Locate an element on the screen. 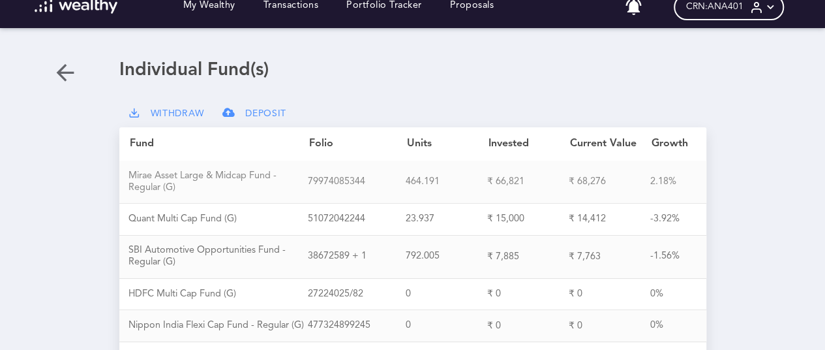  div: ₹ 68,276 is located at coordinates (609, 181).